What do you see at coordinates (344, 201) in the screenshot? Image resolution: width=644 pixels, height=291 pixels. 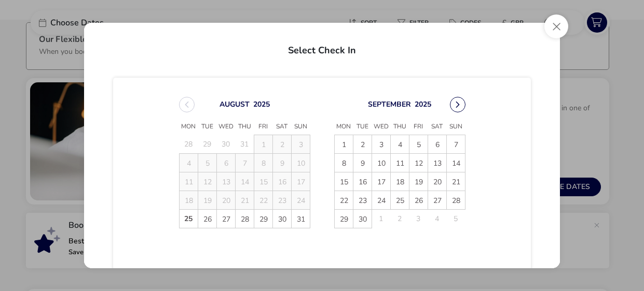 I see `span: 22` at bounding box center [344, 201].